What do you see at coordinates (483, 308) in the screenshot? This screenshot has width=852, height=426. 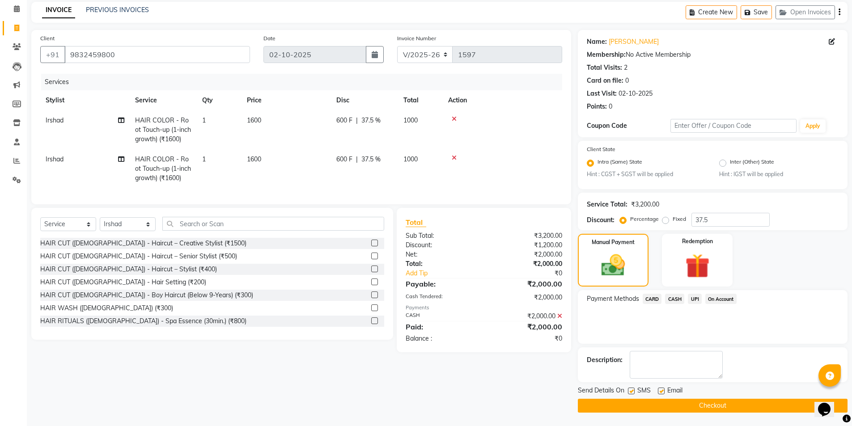 I see `div: Payments` at bounding box center [483, 308].